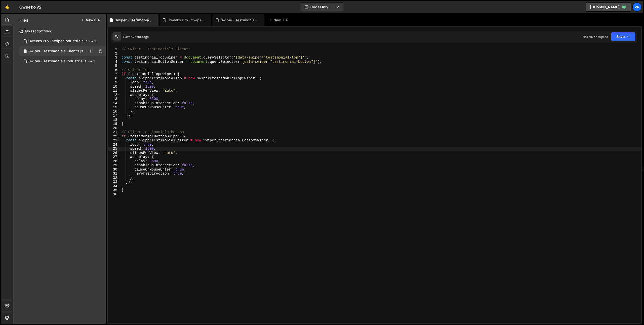  I want to click on div: 27, so click(114, 157).